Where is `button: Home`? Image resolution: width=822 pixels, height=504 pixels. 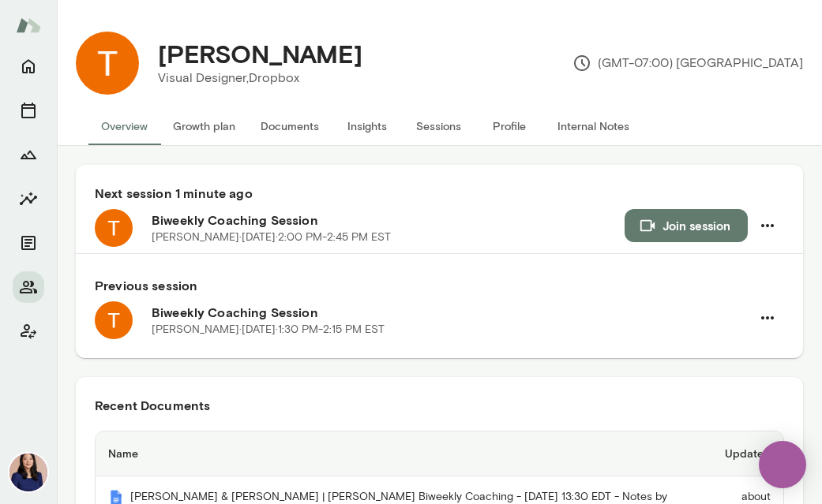
button: Home is located at coordinates (29, 66).